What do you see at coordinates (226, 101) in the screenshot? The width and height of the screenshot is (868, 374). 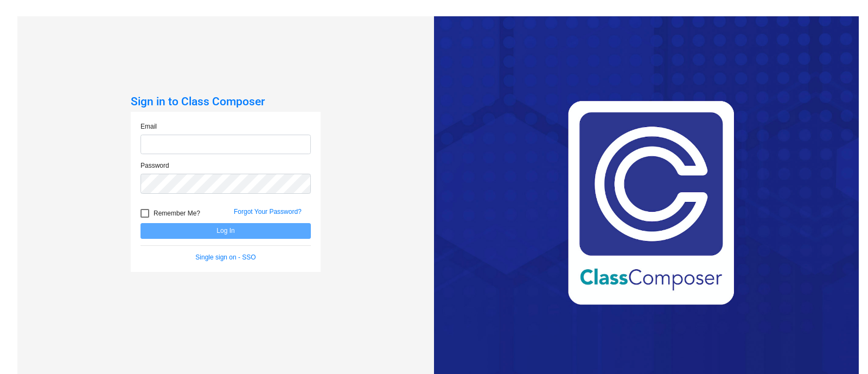 I see `h3: Sign in to Class Composer` at bounding box center [226, 101].